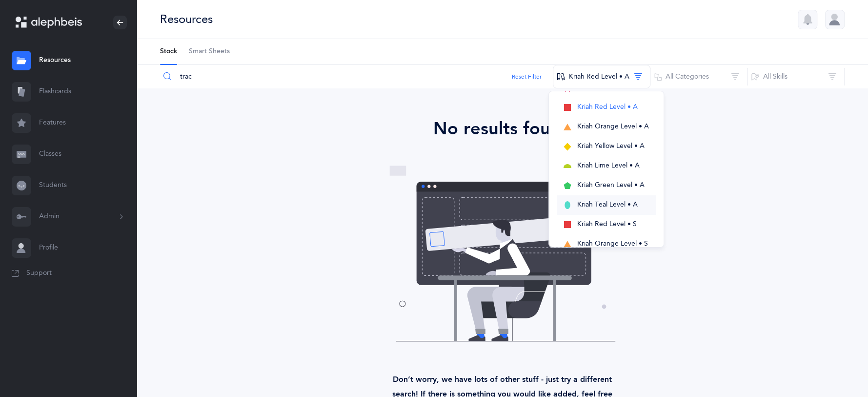  What do you see at coordinates (606, 245) in the screenshot?
I see `button: Kriah Orange Level • S` at bounding box center [606, 245].